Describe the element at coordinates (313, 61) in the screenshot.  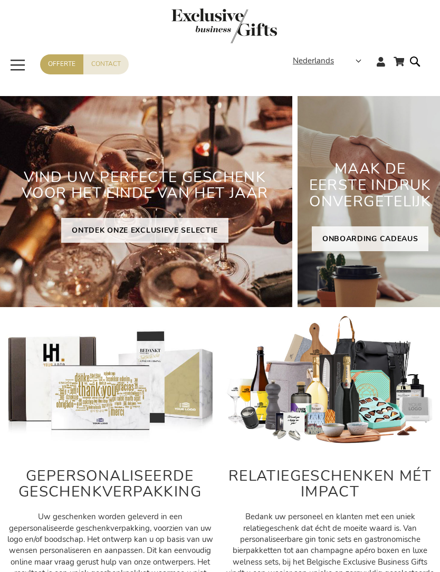
I see `span: Nederlands` at that location.